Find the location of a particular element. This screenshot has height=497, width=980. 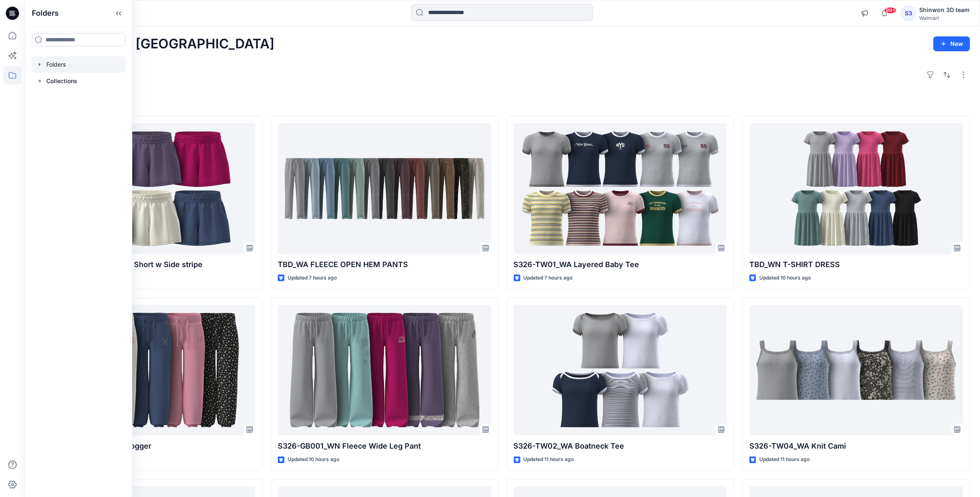

p: HQ023589_WN Fleece Jogger is located at coordinates (148, 446).